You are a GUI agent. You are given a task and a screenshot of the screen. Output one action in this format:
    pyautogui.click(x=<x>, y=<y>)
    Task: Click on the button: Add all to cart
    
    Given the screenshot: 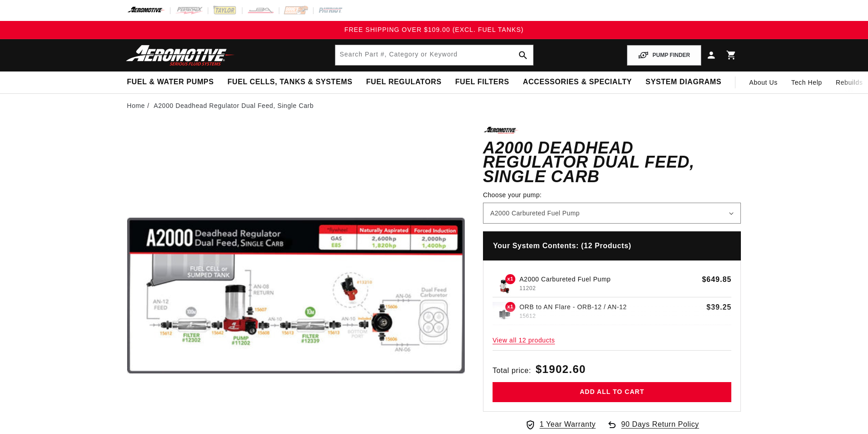 What is the action you would take?
    pyautogui.click(x=612, y=392)
    